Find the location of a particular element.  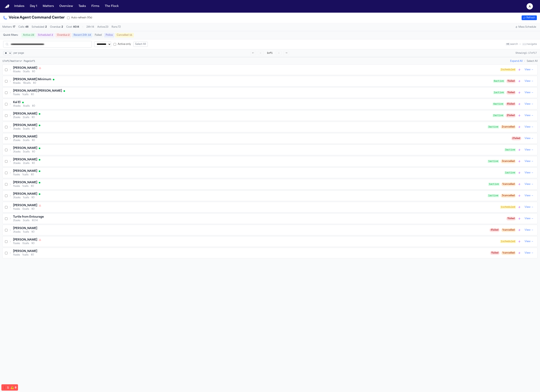

button: Refresh is located at coordinates (529, 18).